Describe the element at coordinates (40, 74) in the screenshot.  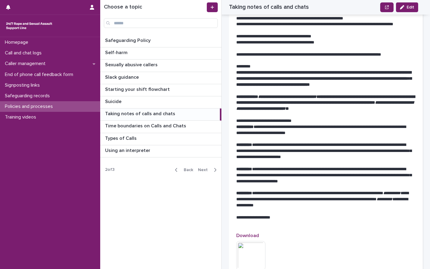
I see `p: End of phone call feedback form` at that location.